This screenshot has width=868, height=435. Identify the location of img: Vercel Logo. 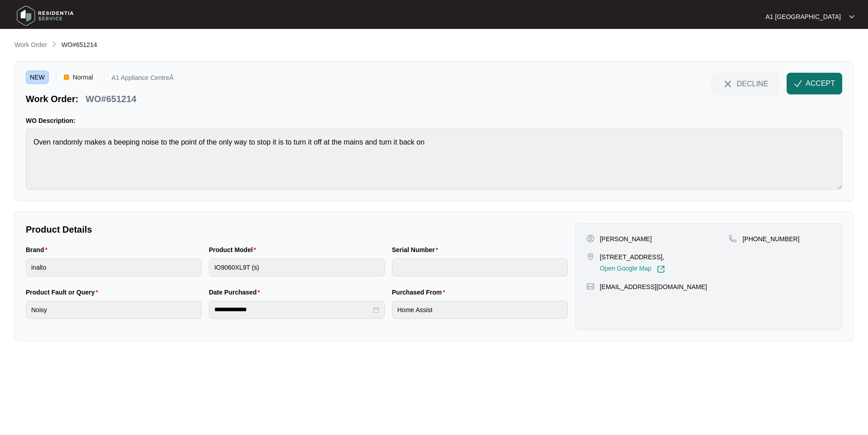
(67, 77).